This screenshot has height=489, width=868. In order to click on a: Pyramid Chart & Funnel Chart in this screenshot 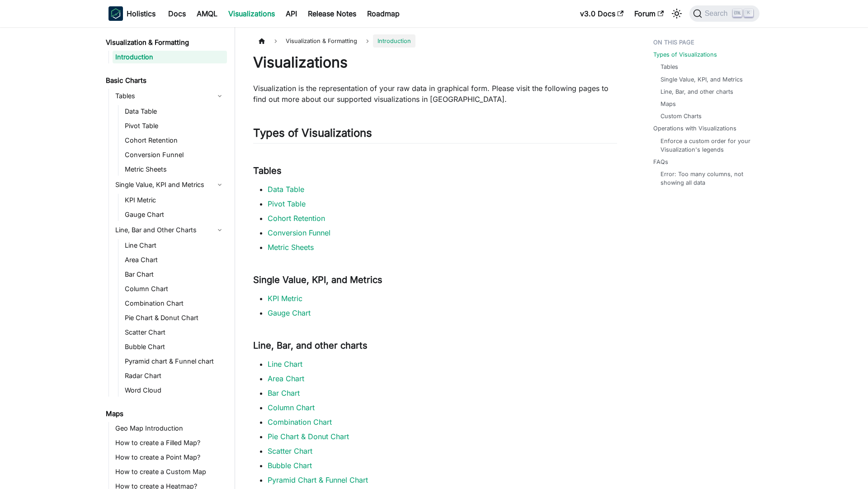, I will do `click(318, 480)`.